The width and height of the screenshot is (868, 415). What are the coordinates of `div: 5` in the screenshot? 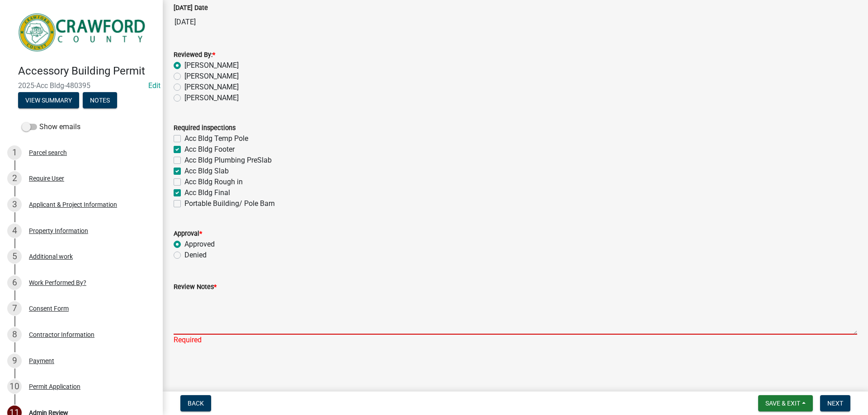 It's located at (14, 256).